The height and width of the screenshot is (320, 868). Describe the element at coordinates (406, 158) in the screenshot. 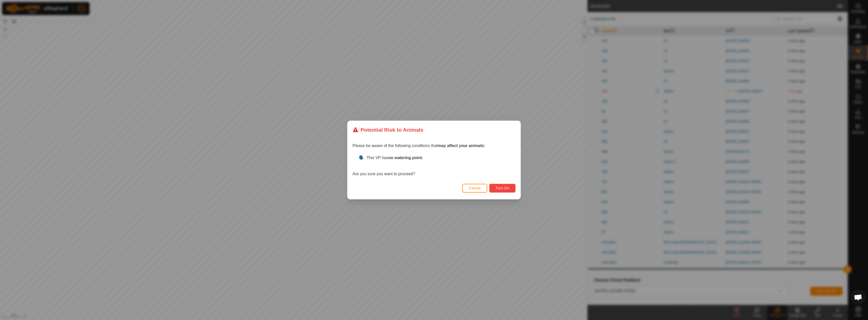

I see `strong: no watering point.` at that location.